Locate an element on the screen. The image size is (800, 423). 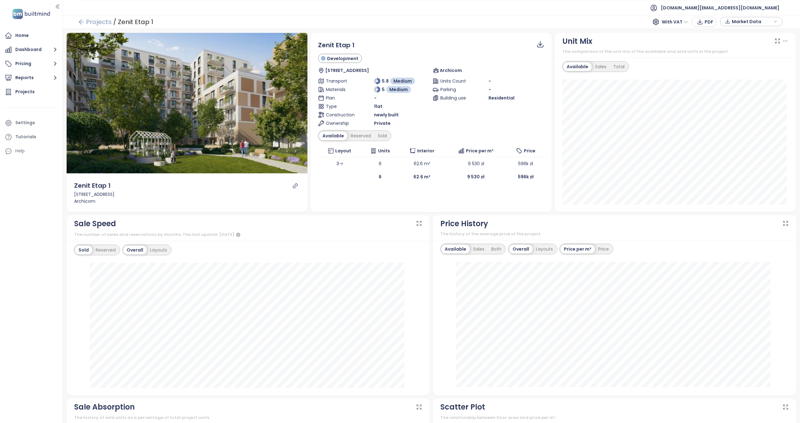
span: Private is located at coordinates (382, 123).